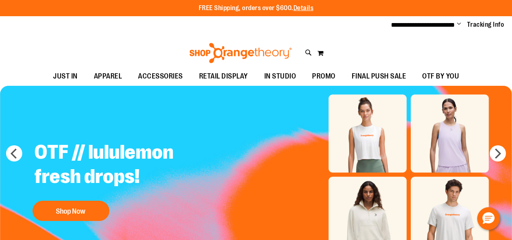 This screenshot has width=512, height=240. I want to click on a: PROMO, so click(324, 77).